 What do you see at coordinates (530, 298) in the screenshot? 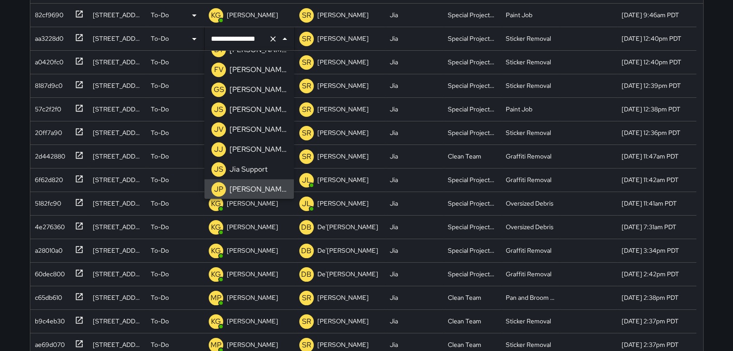
I see `div: Pan and Broom Block Faces` at bounding box center [530, 298].